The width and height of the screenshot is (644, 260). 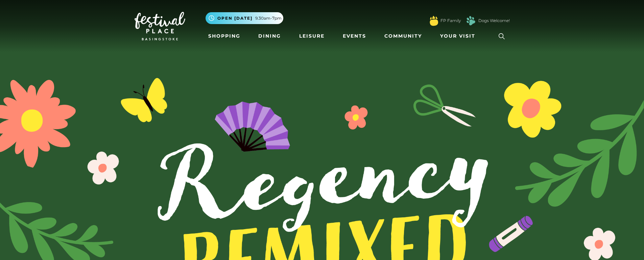 I want to click on a: Events, so click(x=355, y=36).